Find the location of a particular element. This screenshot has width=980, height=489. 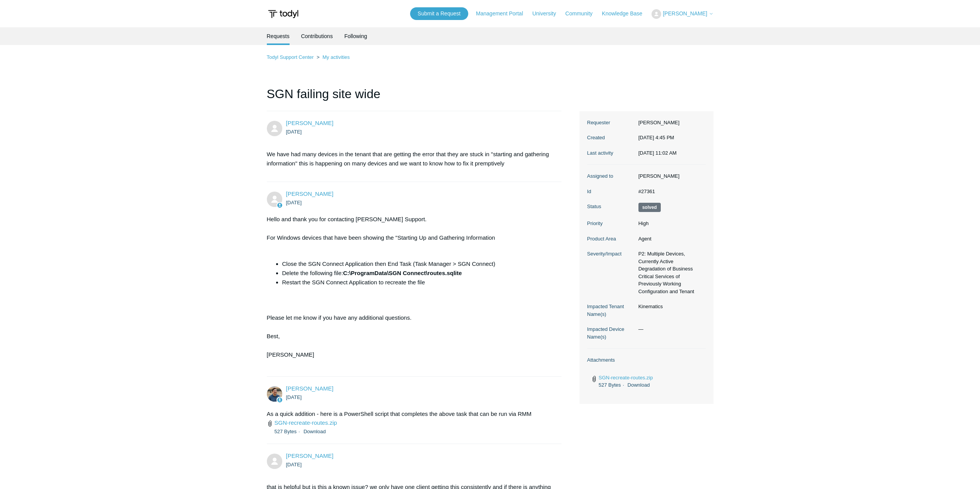

dt: Requester is located at coordinates (610, 123).